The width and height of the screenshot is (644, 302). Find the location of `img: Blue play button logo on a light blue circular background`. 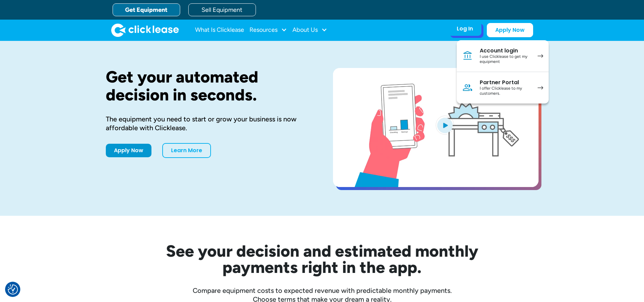

img: Blue play button logo on a light blue circular background is located at coordinates (445, 125).